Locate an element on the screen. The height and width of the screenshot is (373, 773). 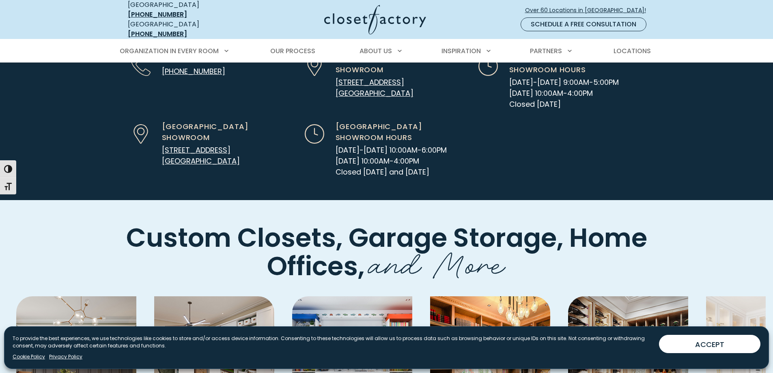
span: Our Process is located at coordinates (292, 51).